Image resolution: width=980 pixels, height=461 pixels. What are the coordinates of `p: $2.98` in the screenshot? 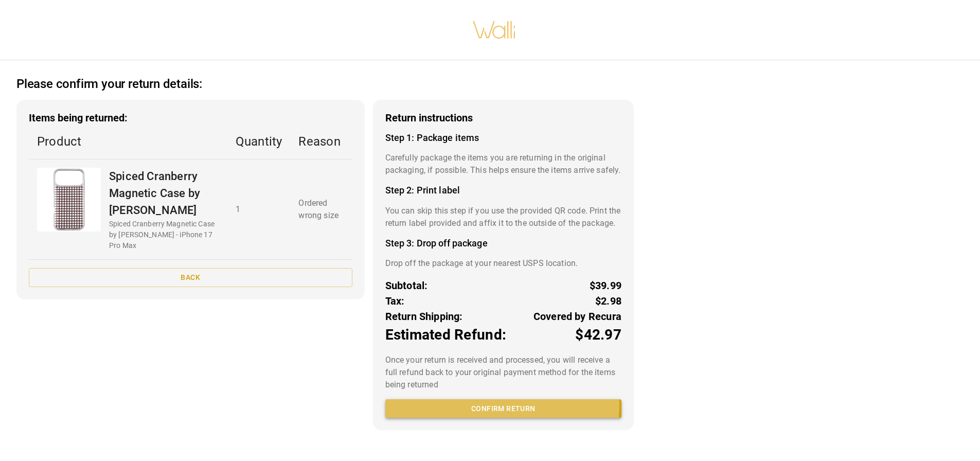 It's located at (608, 301).